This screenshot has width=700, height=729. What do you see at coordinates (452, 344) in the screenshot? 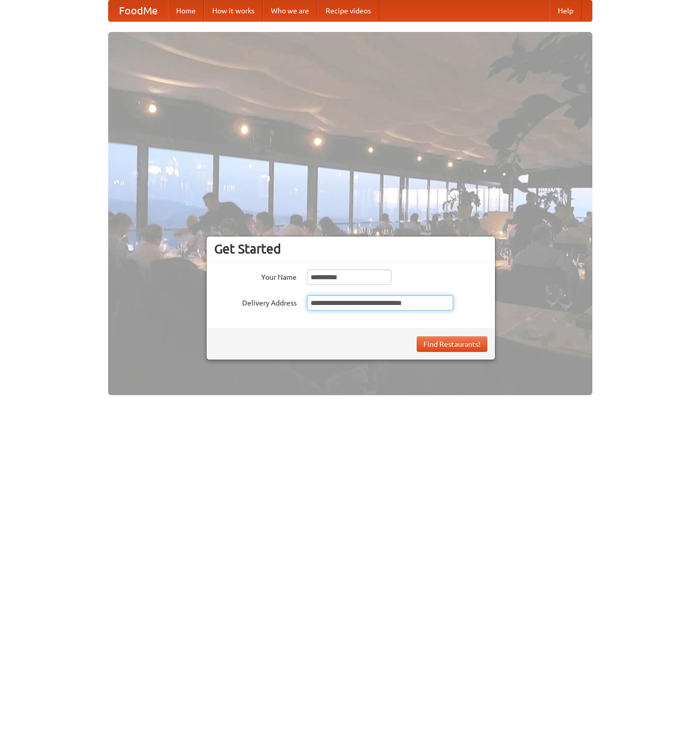
I see `button: Find Restaurants!` at bounding box center [452, 344].